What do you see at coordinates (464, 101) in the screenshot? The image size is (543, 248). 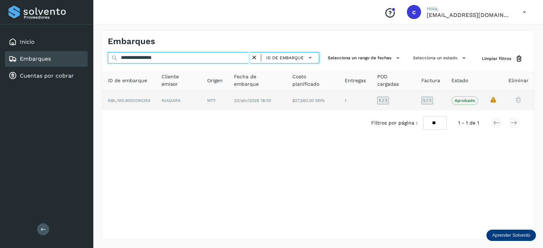 I see `p: Aprobado` at bounding box center [464, 101].